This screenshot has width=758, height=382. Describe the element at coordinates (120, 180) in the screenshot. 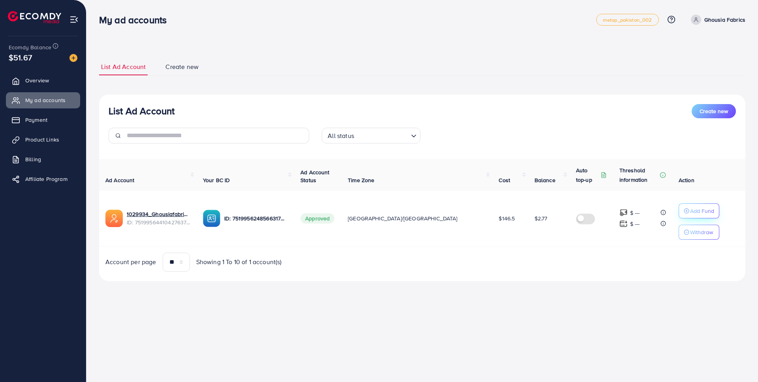

I see `span: Ad Account` at that location.